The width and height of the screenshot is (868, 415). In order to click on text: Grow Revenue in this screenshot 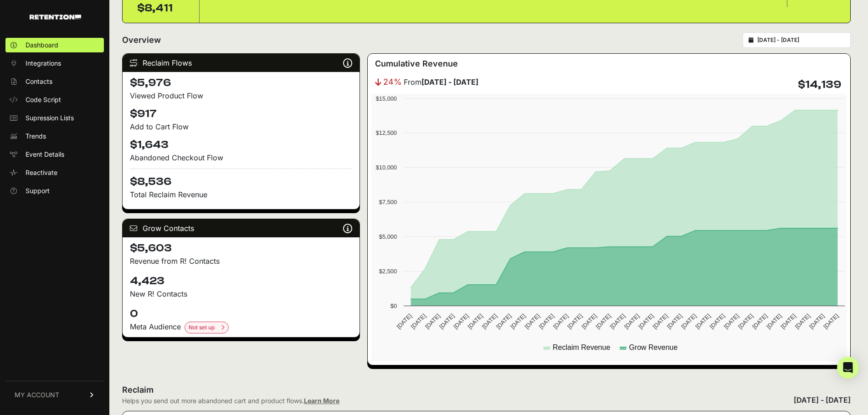, I will do `click(654, 347)`.